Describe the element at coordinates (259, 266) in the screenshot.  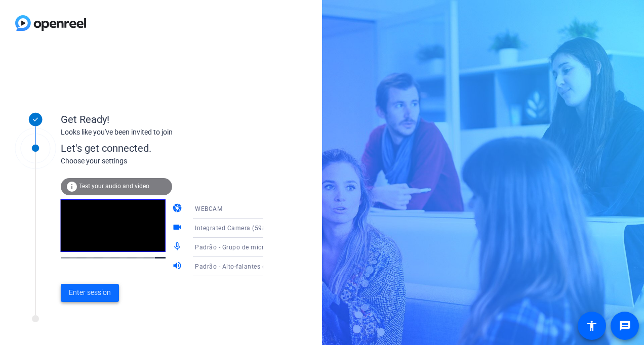
I see `span: Padrão - Alto-falantes (2- Realtek(R) Audio)` at that location.